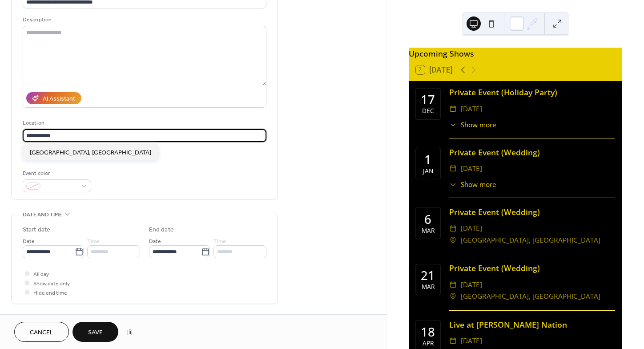 The width and height of the screenshot is (644, 349). I want to click on span: Cancel, so click(41, 332).